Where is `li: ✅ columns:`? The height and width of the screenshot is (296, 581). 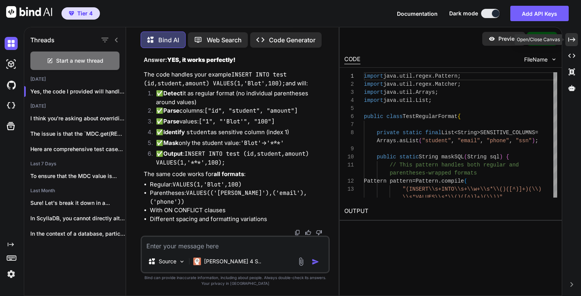 li: ✅ columns: is located at coordinates (239, 112).